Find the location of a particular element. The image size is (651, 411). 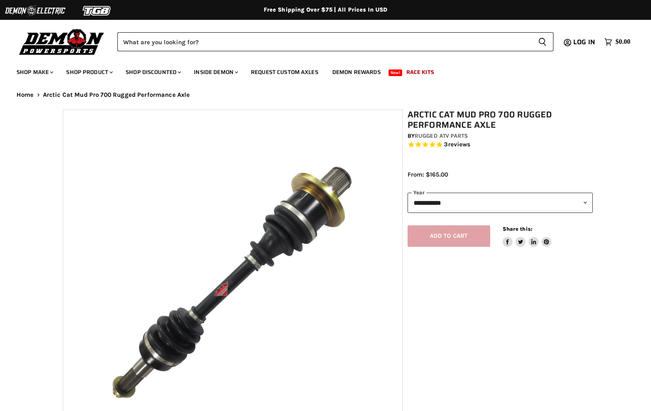

span: From: $165.00 is located at coordinates (428, 174).